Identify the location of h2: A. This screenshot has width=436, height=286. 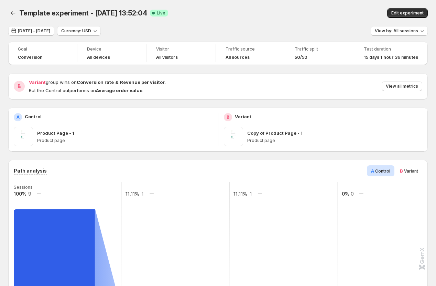
(18, 117).